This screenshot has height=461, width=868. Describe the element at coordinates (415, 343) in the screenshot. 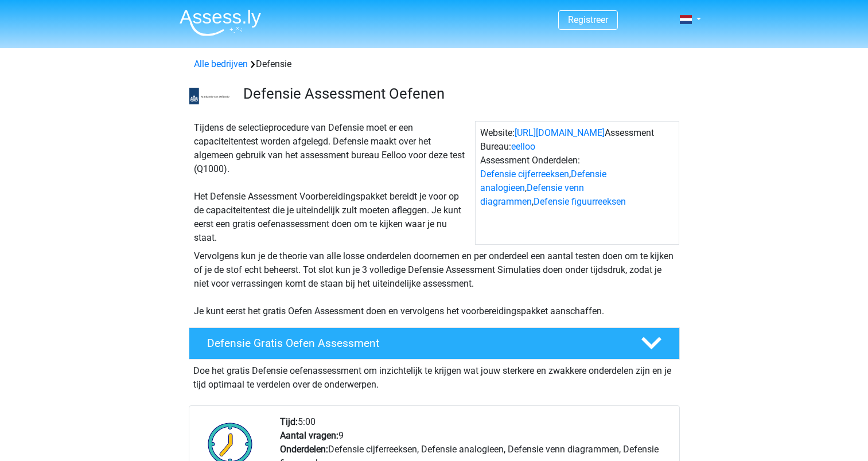

I see `h4: Defensie Gratis Oefen Assessment` at that location.